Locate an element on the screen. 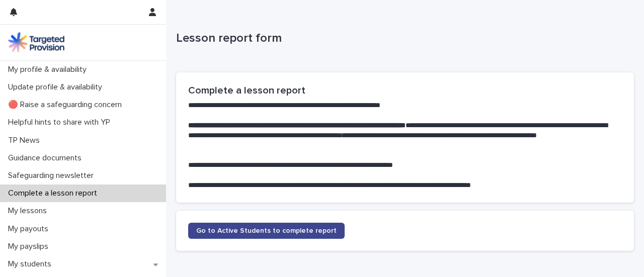 The width and height of the screenshot is (644, 277). p: My students is located at coordinates (32, 264).